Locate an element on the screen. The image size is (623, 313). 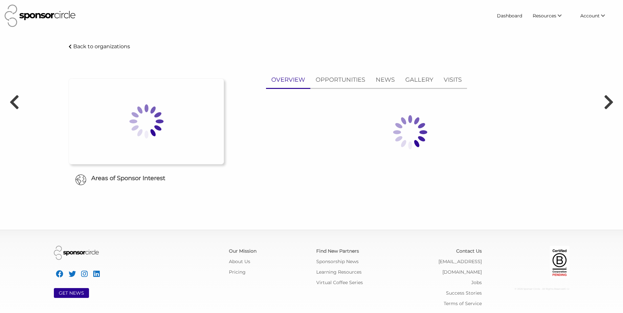
a: Our Mission is located at coordinates (243, 251).